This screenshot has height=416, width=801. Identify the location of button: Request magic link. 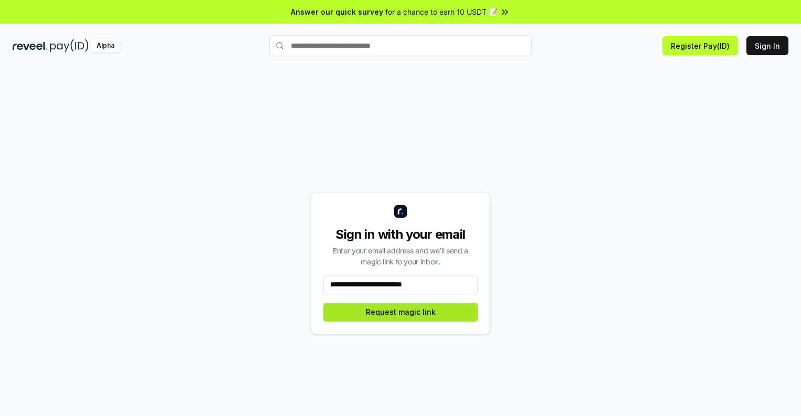
(400, 312).